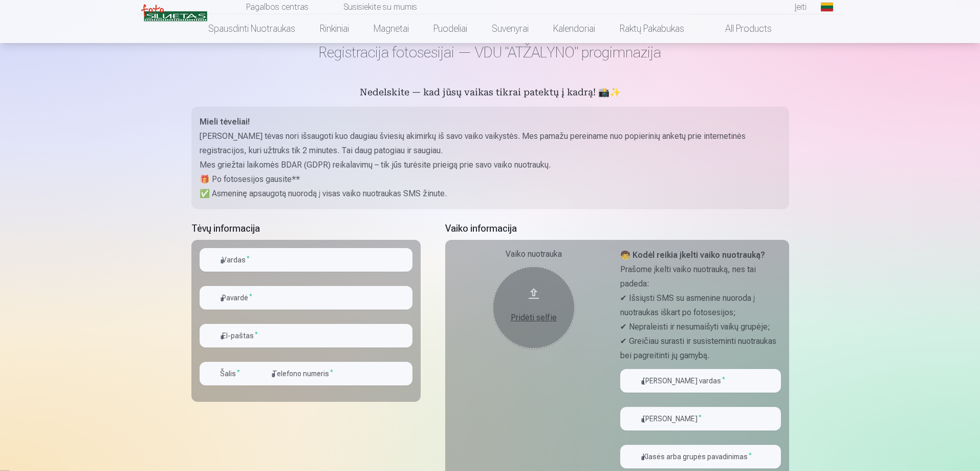  Describe the element at coordinates (740, 29) in the screenshot. I see `a: All products` at that location.